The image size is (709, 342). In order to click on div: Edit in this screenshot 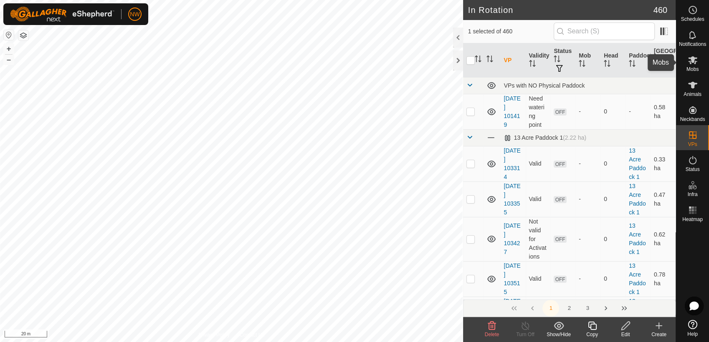, I will do `click(626, 335)`.